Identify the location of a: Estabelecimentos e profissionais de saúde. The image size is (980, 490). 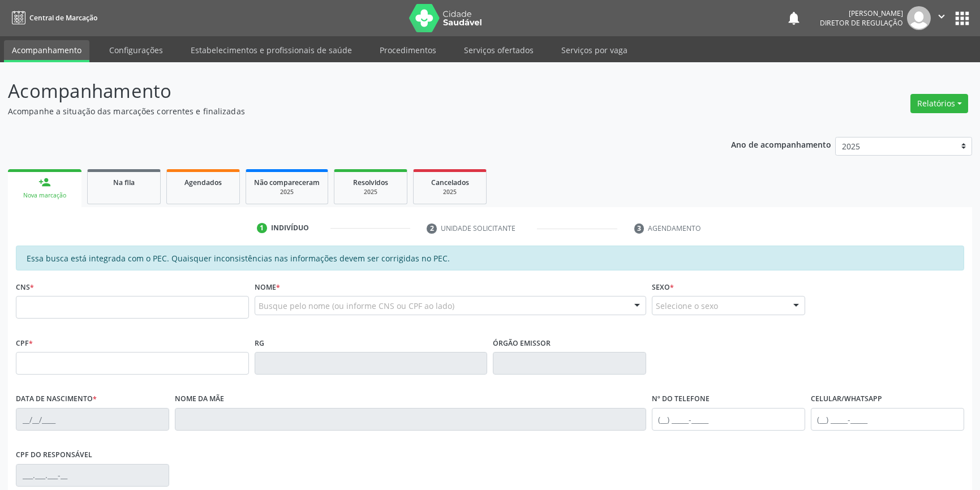
(271, 49).